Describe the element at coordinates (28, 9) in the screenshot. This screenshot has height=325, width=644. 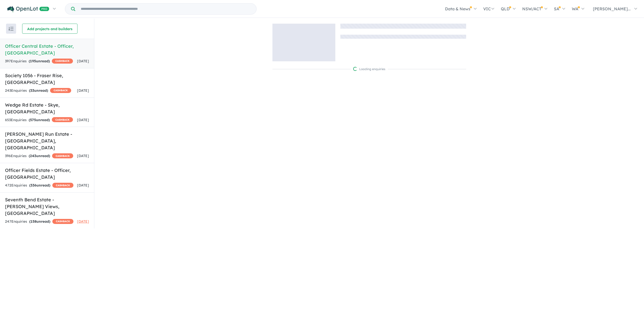
I see `img: Openlot PRO Logo White` at that location.